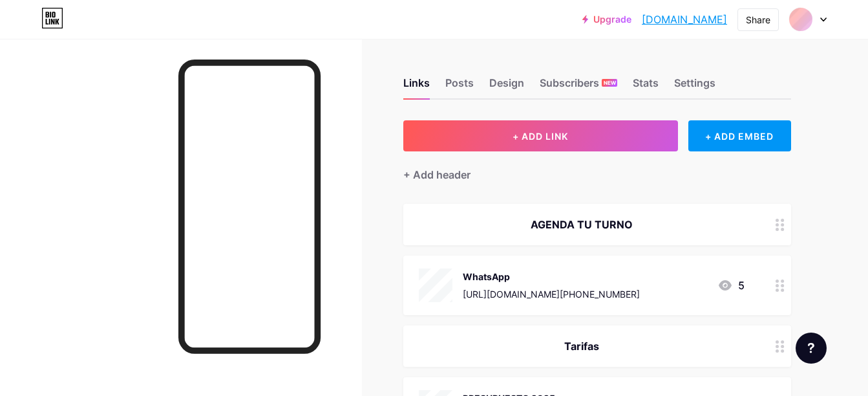 This screenshot has width=868, height=396. What do you see at coordinates (459, 87) in the screenshot?
I see `div: Posts` at bounding box center [459, 87].